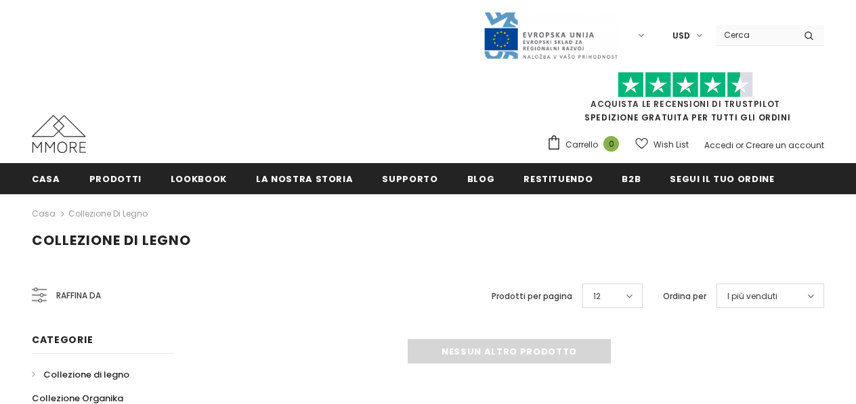 The width and height of the screenshot is (856, 404). What do you see at coordinates (550, 35) in the screenshot?
I see `img: Javni Razpis` at bounding box center [550, 35].